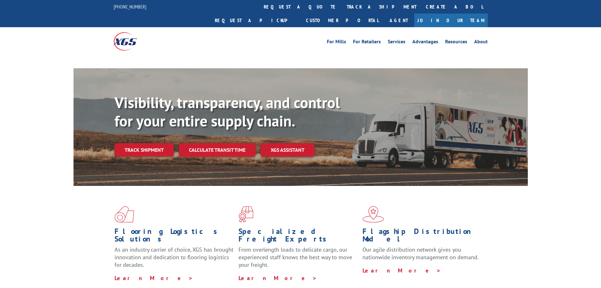 Image resolution: width=601 pixels, height=288 pixels. I want to click on span: As an industry carrier of choice, XGS has brought innovation and dedication to flooring logistics..., so click(174, 257).